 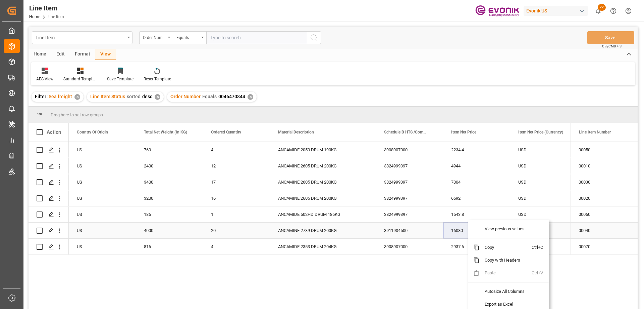 What do you see at coordinates (188, 37) in the screenshot?
I see `div: Equals` at bounding box center [188, 37].